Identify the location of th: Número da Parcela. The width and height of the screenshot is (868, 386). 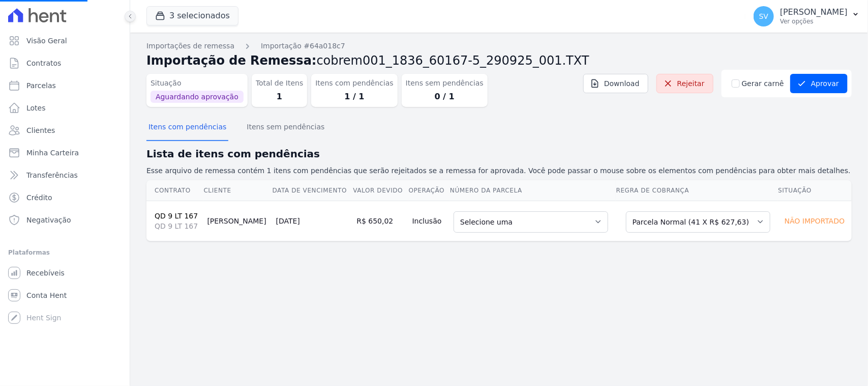
(532, 190).